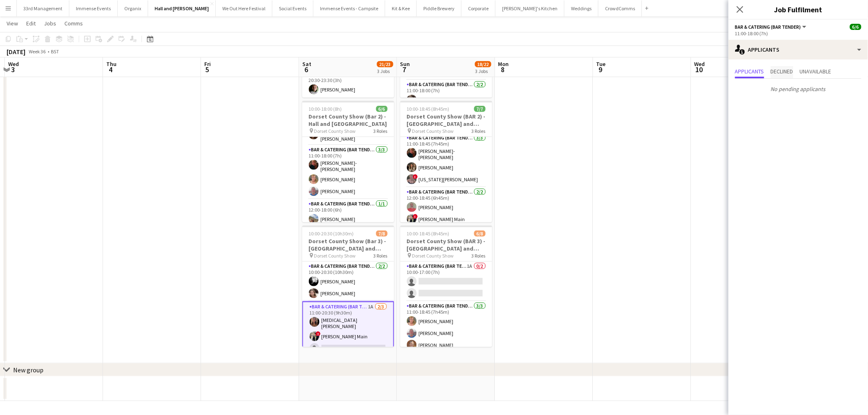 The width and height of the screenshot is (868, 415). Describe the element at coordinates (50, 23) in the screenshot. I see `a: Jobs` at that location.